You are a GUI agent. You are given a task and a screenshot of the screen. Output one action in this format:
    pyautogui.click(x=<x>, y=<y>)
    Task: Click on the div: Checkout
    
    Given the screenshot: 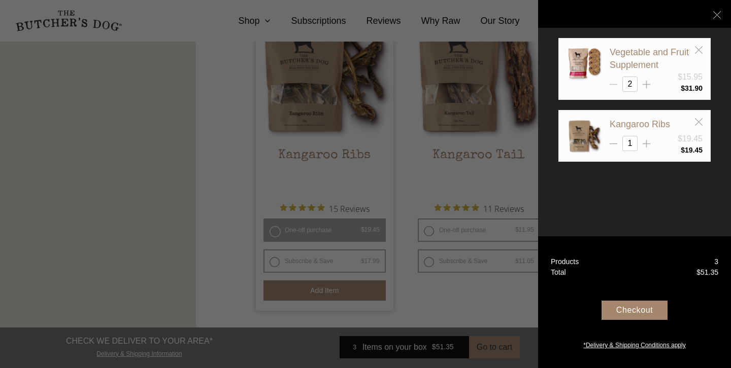 What is the action you would take?
    pyautogui.click(x=634, y=311)
    